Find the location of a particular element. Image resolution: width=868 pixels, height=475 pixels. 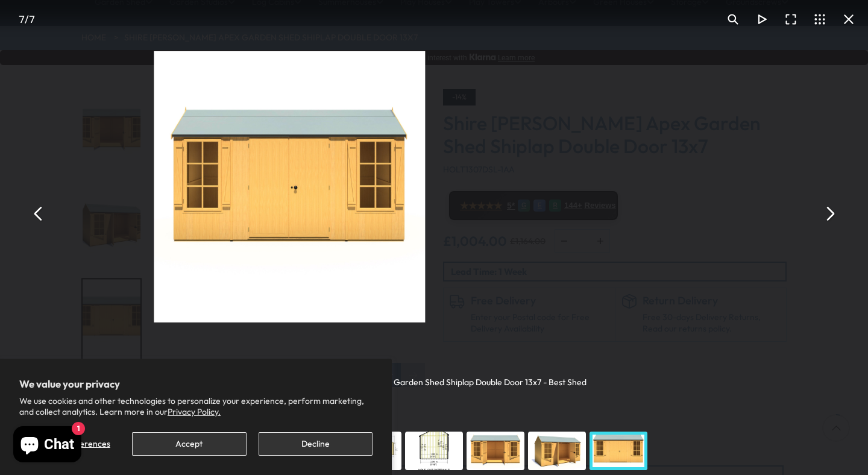

h2: We value your privacy is located at coordinates (196, 384).